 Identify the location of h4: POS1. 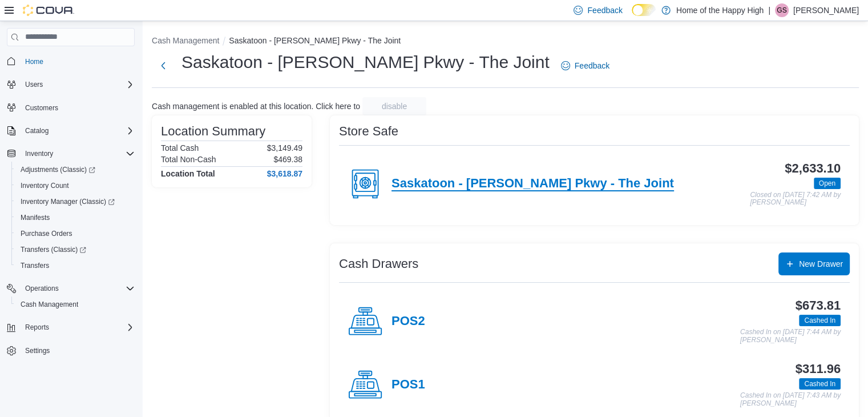
(408, 385).